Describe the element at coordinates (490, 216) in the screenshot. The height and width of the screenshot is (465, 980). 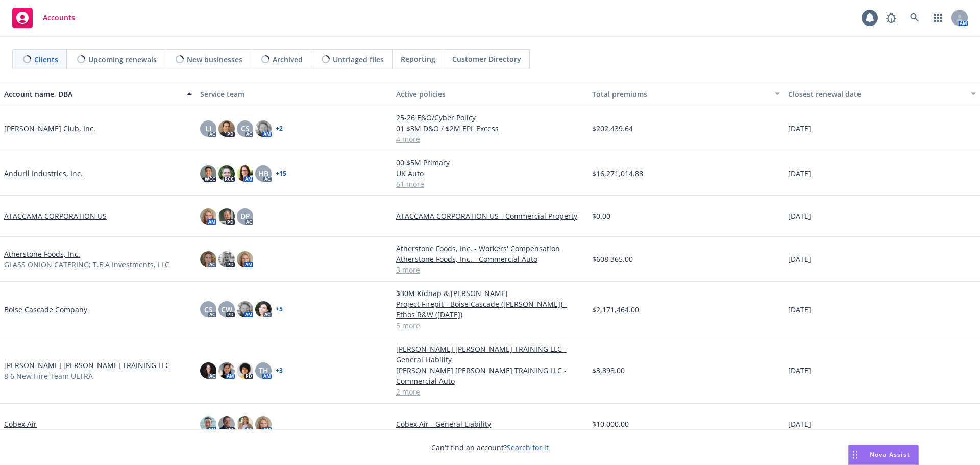
I see `a: ATACCAMA CORPORATION US - Commercial Property` at that location.